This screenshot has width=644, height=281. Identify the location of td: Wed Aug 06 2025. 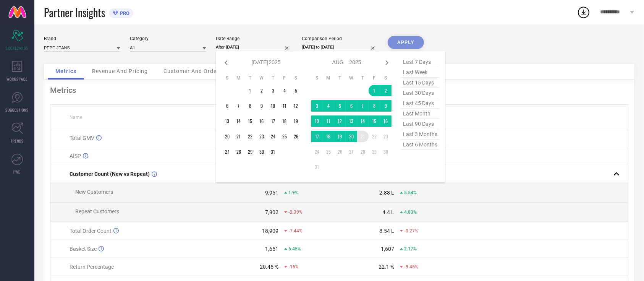
(352, 106).